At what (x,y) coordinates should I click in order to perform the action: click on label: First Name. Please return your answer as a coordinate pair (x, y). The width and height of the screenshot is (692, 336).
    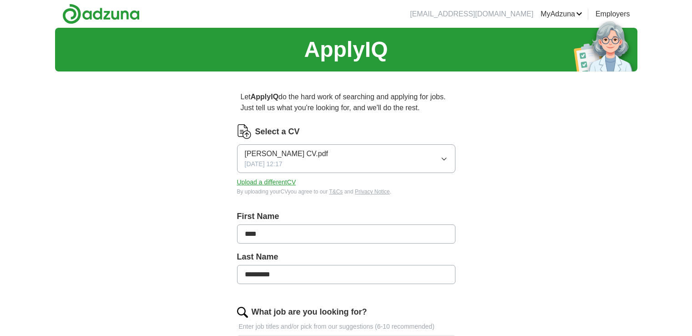
    Looking at the image, I should click on (346, 216).